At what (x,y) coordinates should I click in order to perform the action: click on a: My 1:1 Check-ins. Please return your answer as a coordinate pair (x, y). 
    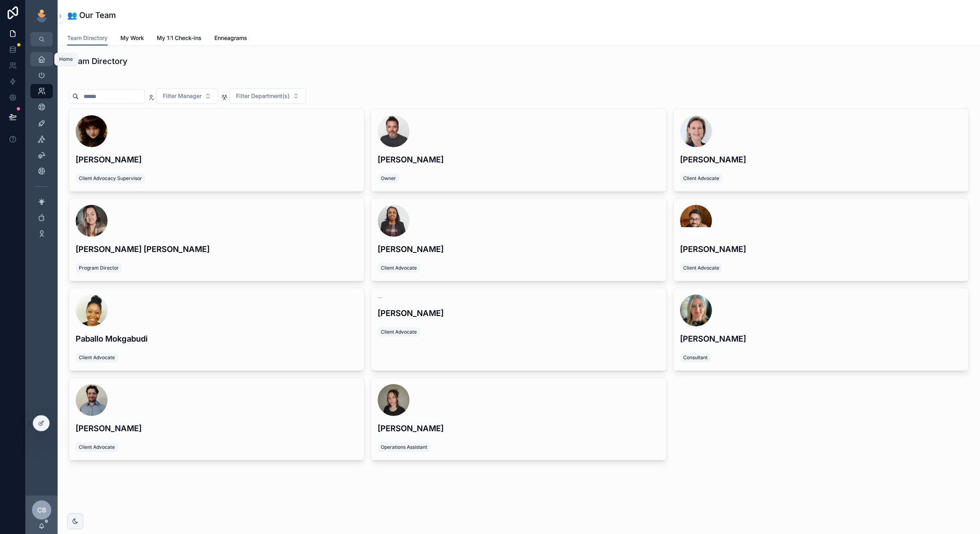
    Looking at the image, I should click on (179, 39).